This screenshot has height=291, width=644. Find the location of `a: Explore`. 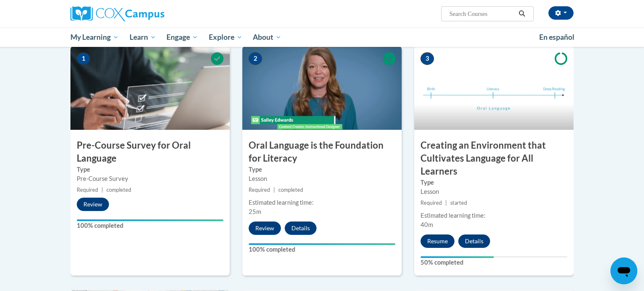

a: Explore is located at coordinates (226, 38).